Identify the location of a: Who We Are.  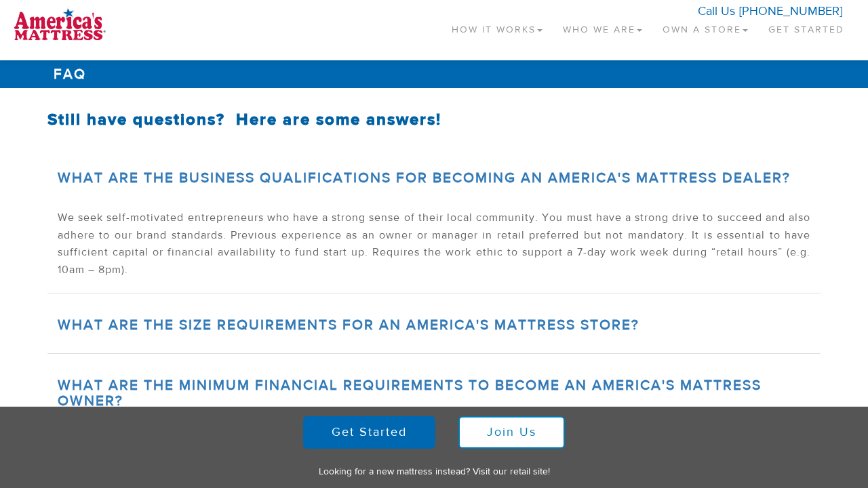
(603, 26).